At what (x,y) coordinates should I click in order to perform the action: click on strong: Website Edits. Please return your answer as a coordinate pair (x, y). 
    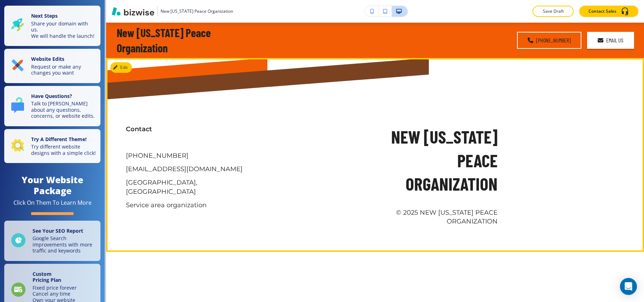
    Looking at the image, I should click on (48, 59).